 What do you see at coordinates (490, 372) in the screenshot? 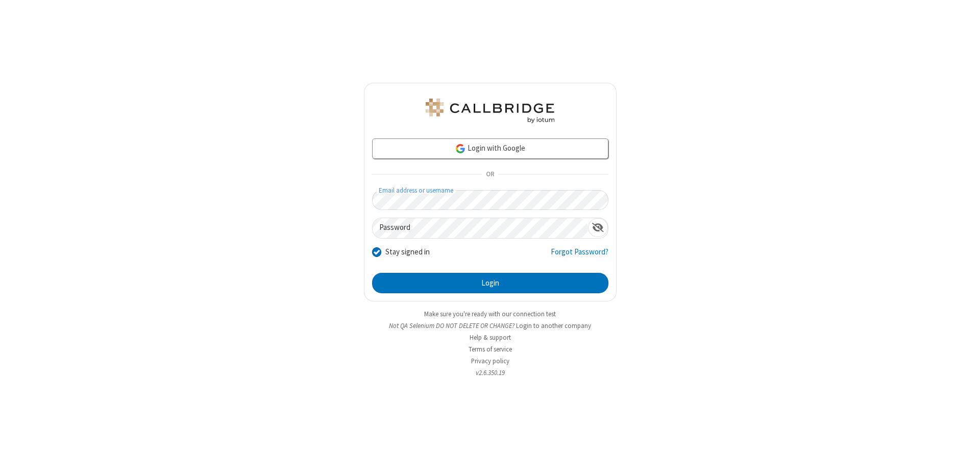
I see `li: v2.6.350.19` at bounding box center [490, 372].